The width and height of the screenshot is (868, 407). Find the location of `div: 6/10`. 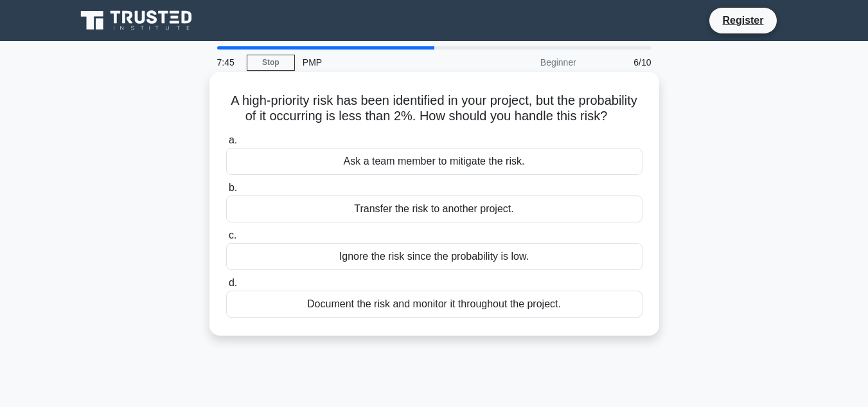

div: 6/10 is located at coordinates (621, 62).